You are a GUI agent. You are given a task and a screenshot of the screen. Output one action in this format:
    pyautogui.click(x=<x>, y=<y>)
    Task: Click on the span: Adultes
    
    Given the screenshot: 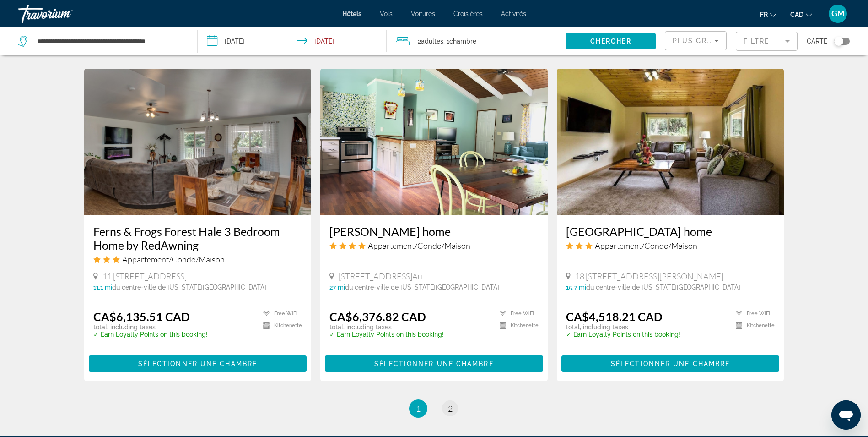 What is the action you would take?
    pyautogui.click(x=432, y=41)
    